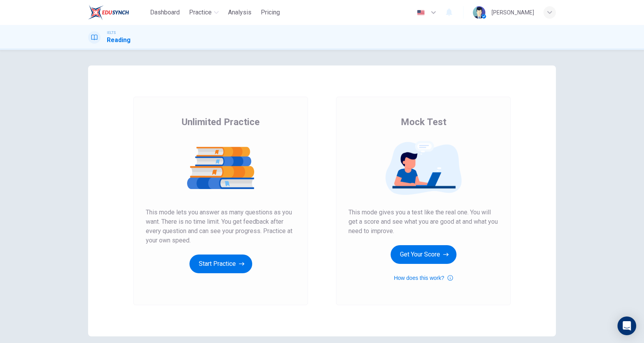 This screenshot has width=644, height=343. I want to click on span: Pricing, so click(270, 12).